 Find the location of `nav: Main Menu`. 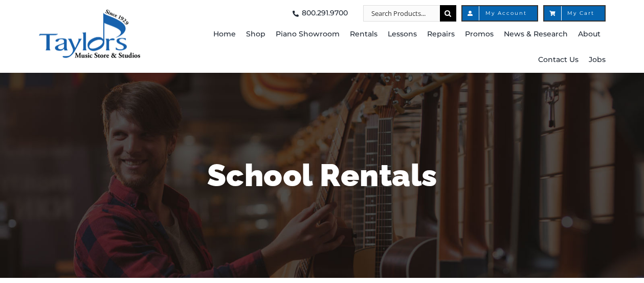

nav: Main Menu is located at coordinates (396, 47).